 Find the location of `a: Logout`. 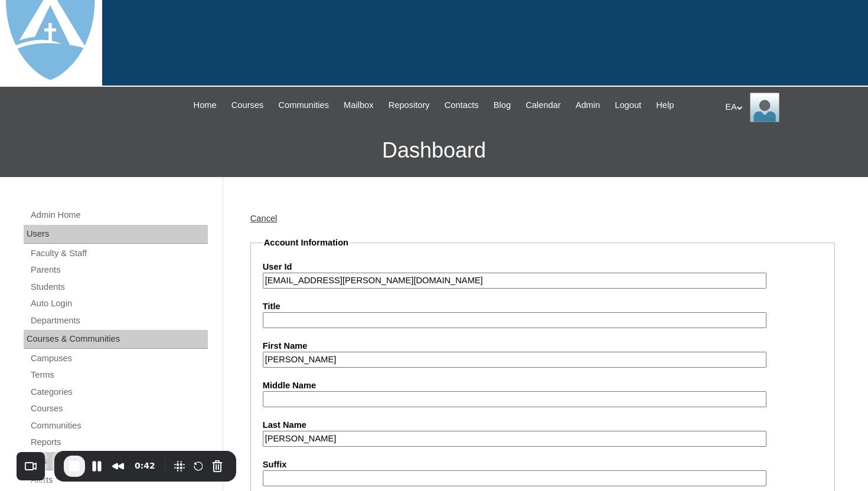

a: Logout is located at coordinates (627, 105).